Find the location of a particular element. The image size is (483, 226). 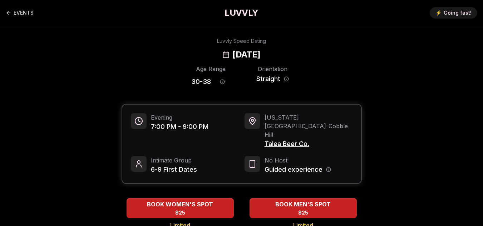

div: Age Range is located at coordinates (210, 69).